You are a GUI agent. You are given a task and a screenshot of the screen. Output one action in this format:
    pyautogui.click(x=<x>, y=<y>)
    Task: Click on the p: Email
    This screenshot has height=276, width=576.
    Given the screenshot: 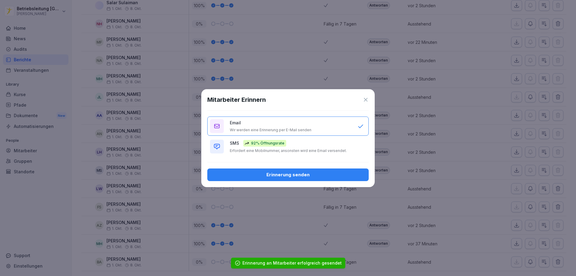 What is the action you would take?
    pyautogui.click(x=235, y=122)
    